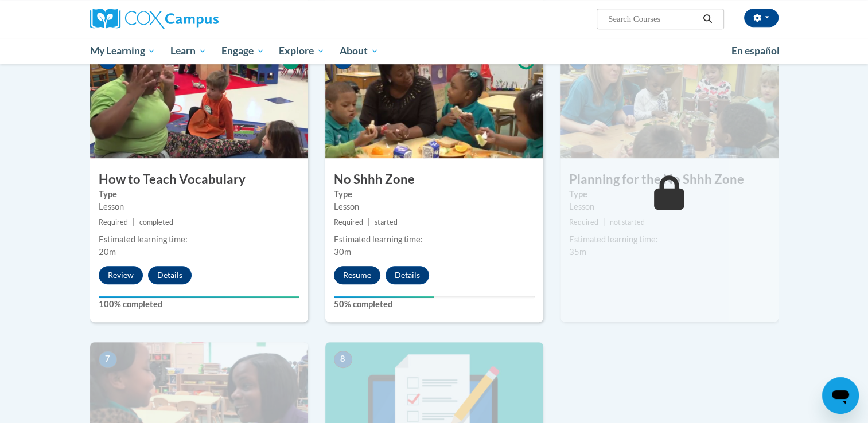  What do you see at coordinates (359, 51) in the screenshot?
I see `a: About` at bounding box center [359, 51].